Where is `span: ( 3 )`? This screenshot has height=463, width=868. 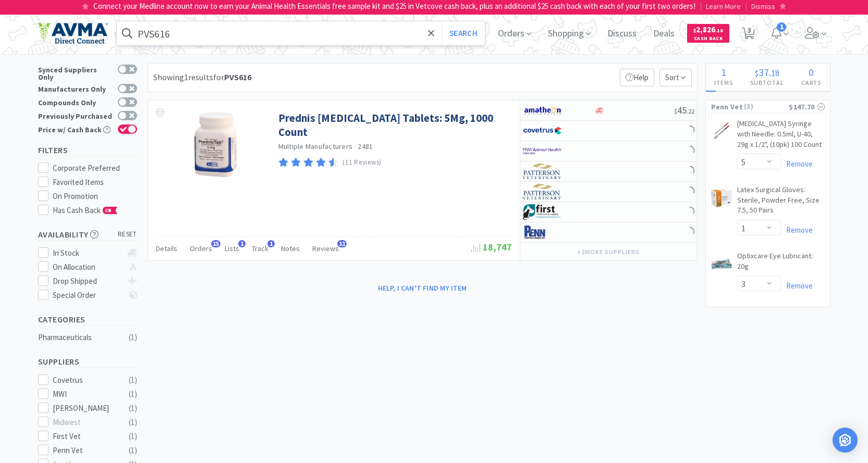
span: ( 3 ) is located at coordinates (766, 107).